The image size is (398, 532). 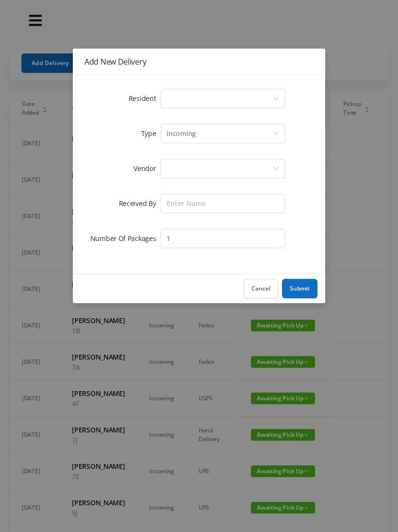 What do you see at coordinates (147, 168) in the screenshot?
I see `label: Vendor` at bounding box center [147, 168].